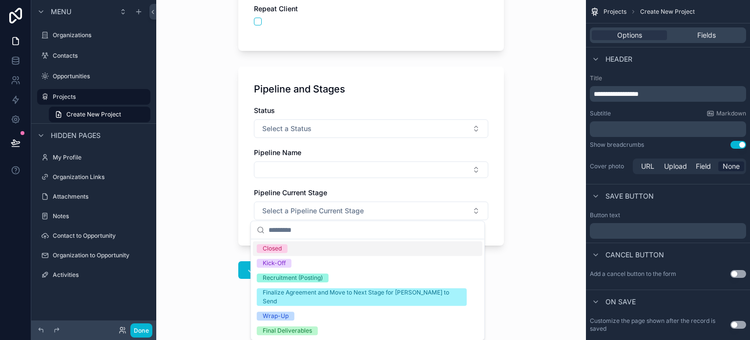 The width and height of the screenshot is (750, 340). Describe the element at coordinates (619, 59) in the screenshot. I see `span: Header` at that location.